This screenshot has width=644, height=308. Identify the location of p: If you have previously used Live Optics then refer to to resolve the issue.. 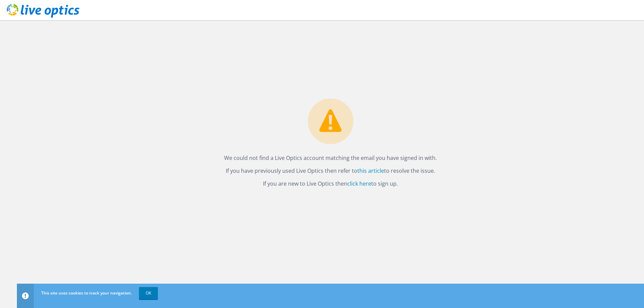
(330, 171).